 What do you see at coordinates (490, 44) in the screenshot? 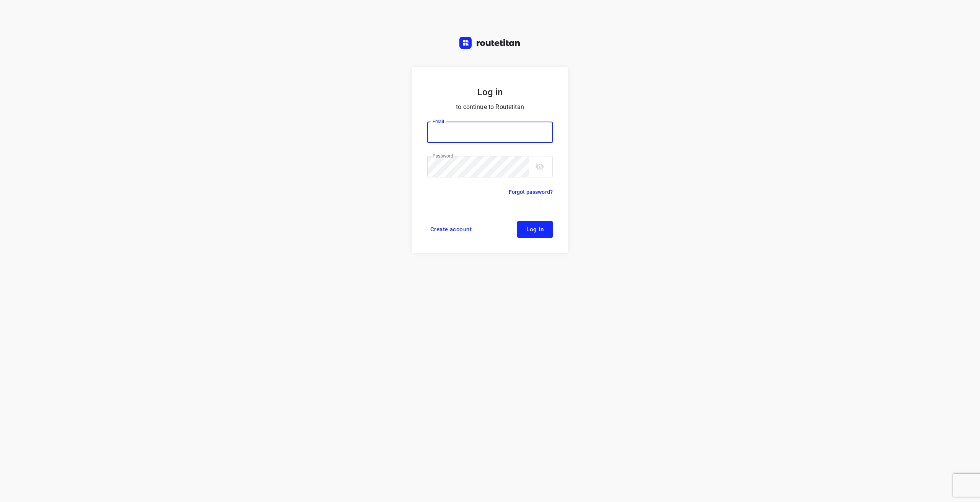
I see `a: Routetitan` at bounding box center [490, 44].